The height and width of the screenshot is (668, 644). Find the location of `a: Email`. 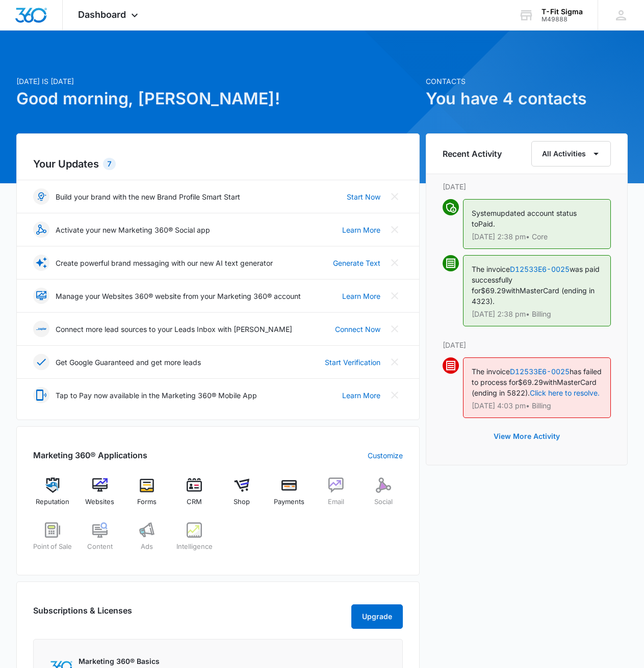

a: Email is located at coordinates (336, 496).